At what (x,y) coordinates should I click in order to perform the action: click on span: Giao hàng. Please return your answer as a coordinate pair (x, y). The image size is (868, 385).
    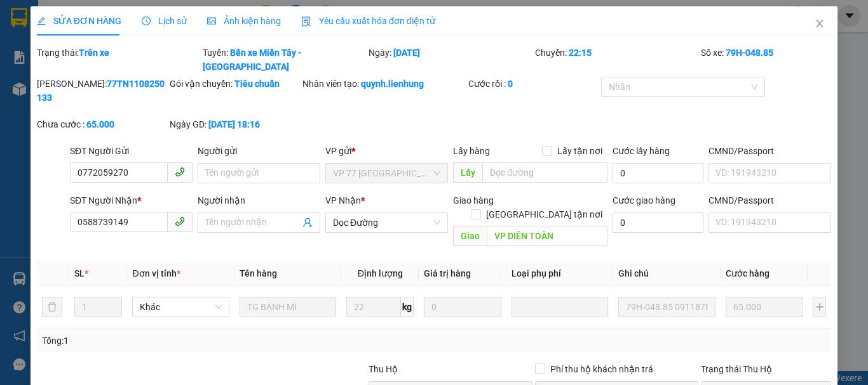
    Looking at the image, I should click on (473, 200).